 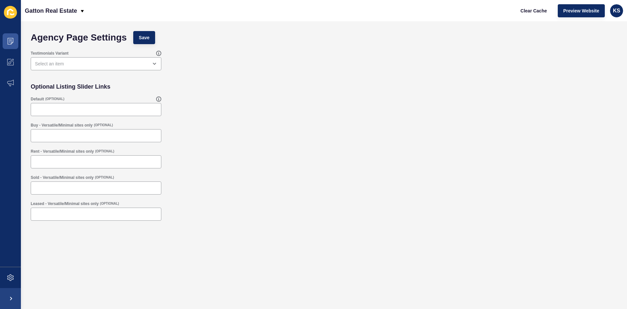 I want to click on h2: Optional Listing Slider Links, so click(x=71, y=87).